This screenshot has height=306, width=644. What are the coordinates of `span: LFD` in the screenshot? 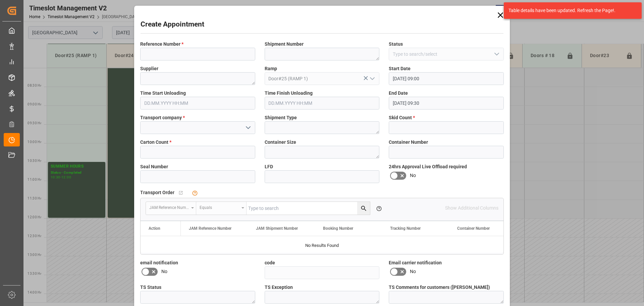 It's located at (269, 166).